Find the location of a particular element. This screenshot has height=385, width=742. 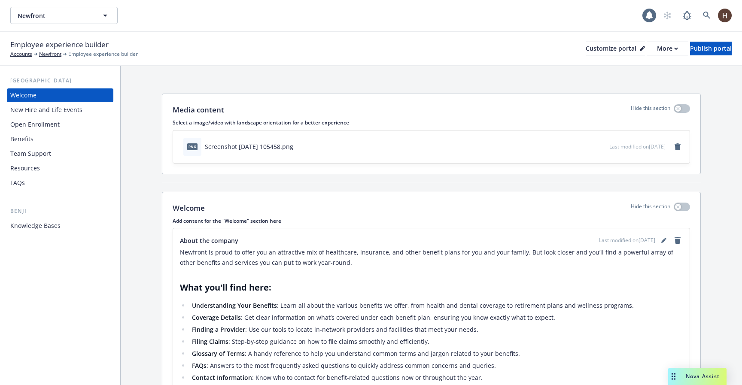

div: Drag to move is located at coordinates (674, 377).